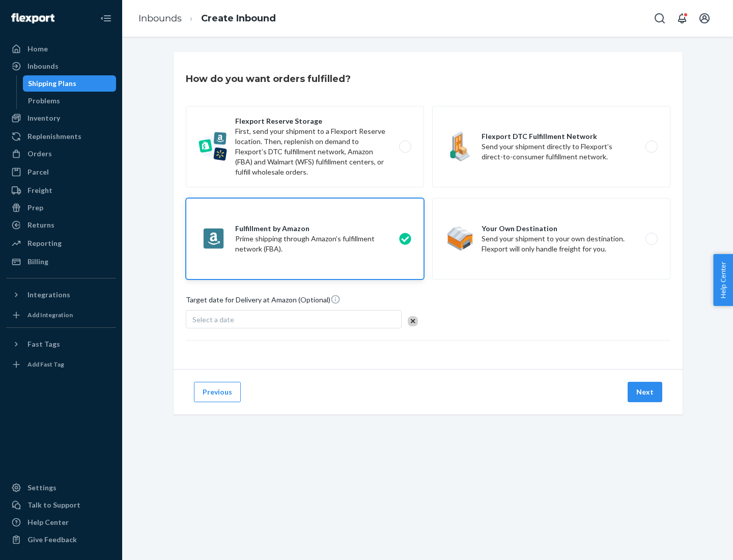 This screenshot has height=560, width=733. What do you see at coordinates (213, 319) in the screenshot?
I see `span: Select a date` at bounding box center [213, 319].